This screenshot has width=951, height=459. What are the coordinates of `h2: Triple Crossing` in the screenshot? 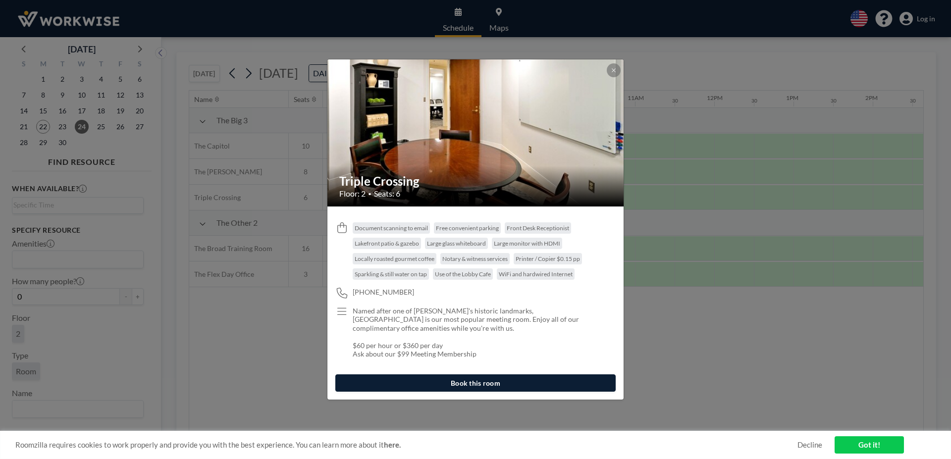 It's located at (476, 181).